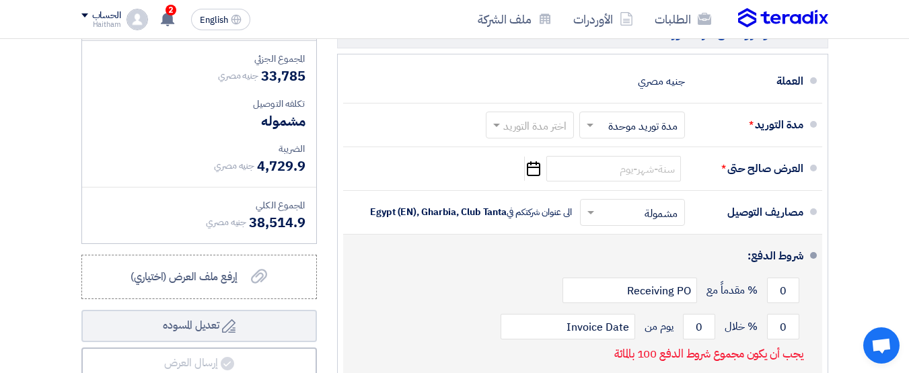 This screenshot has width=909, height=373. What do you see at coordinates (470, 213) in the screenshot?
I see `div: الى عنوان شركتكم في` at bounding box center [470, 213].